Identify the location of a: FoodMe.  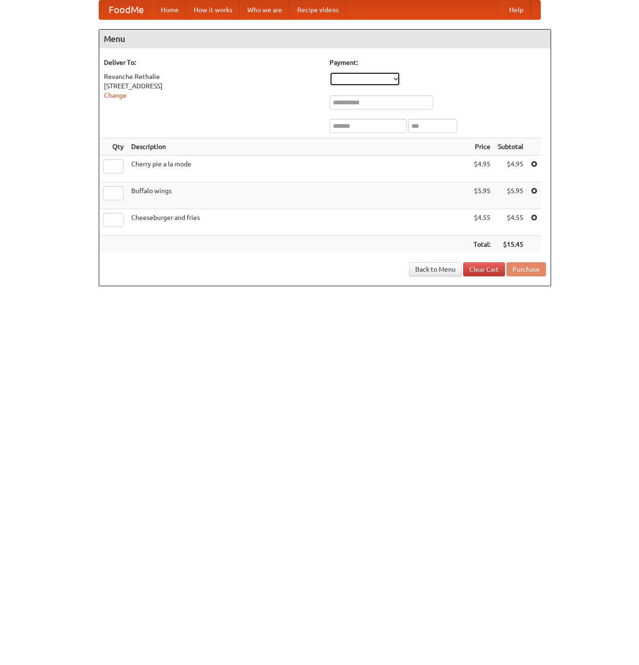
(126, 10).